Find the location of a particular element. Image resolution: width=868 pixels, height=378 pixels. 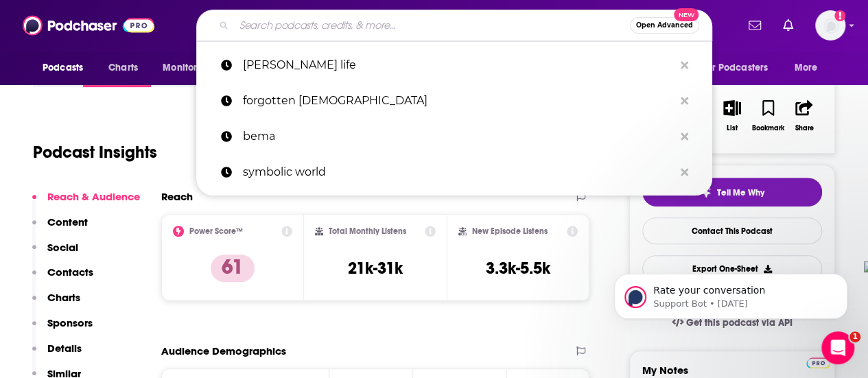

a: symbolic world is located at coordinates (454, 172).